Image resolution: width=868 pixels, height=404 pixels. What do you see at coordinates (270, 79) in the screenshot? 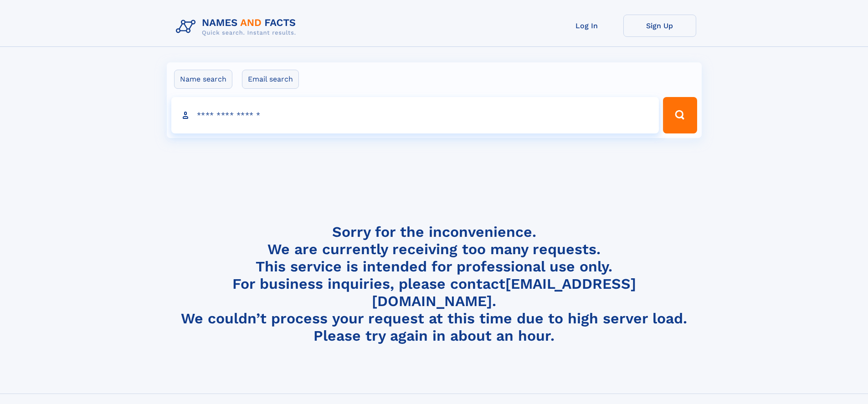
I see `label: Email search` at bounding box center [270, 79].